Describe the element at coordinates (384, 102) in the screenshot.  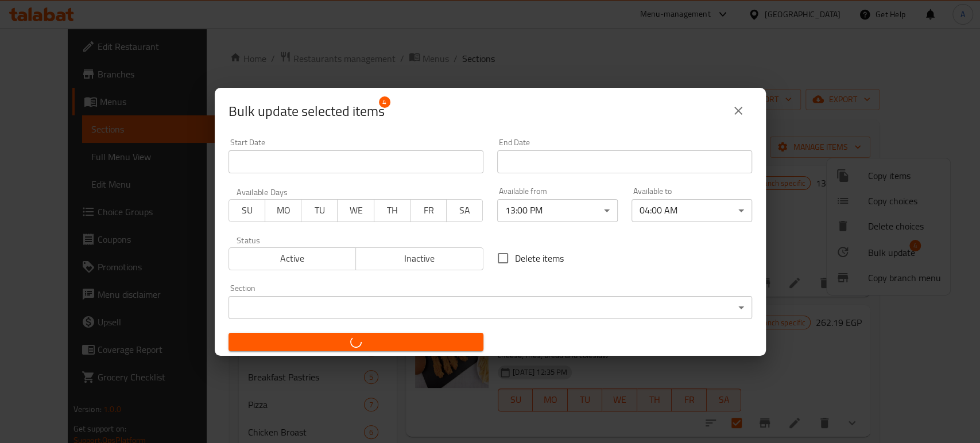
I see `span: 4` at that location.